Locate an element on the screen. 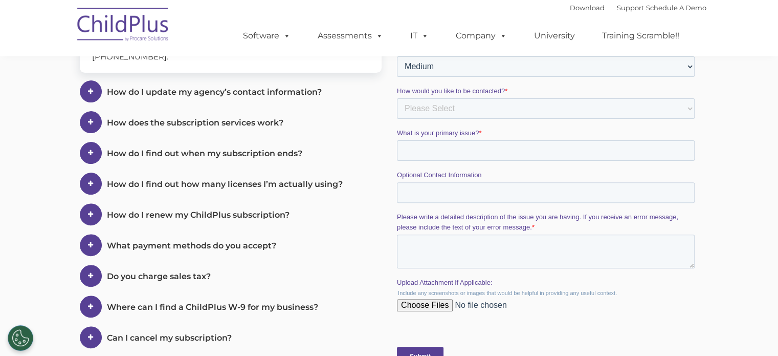  a: Assessments is located at coordinates (351, 36).